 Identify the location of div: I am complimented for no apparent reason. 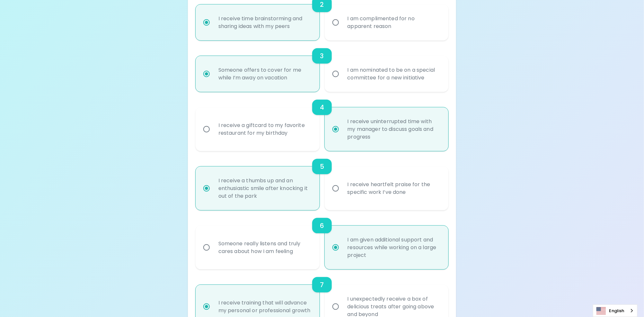
(394, 22).